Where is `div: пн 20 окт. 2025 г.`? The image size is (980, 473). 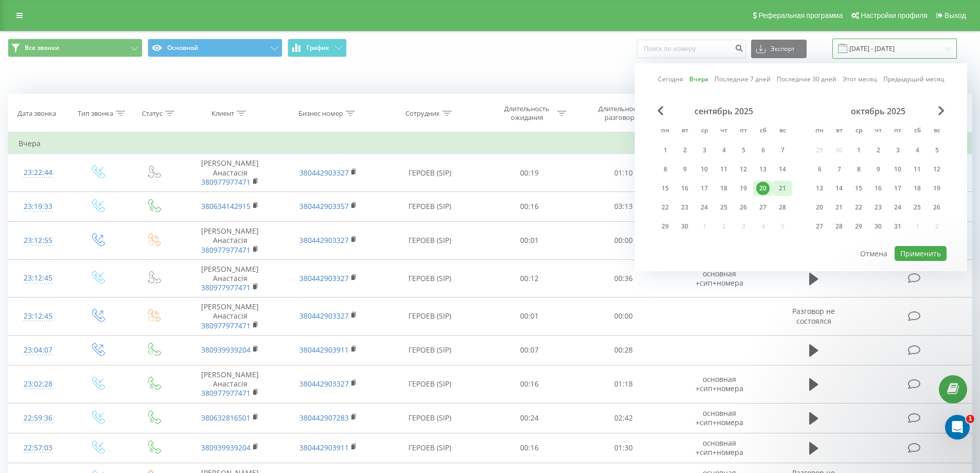
div: пн 20 окт. 2025 г. is located at coordinates (820, 207).